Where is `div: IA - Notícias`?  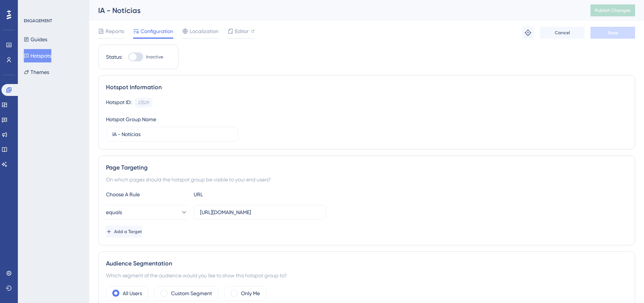 div: IA - Notícias is located at coordinates (335, 11).